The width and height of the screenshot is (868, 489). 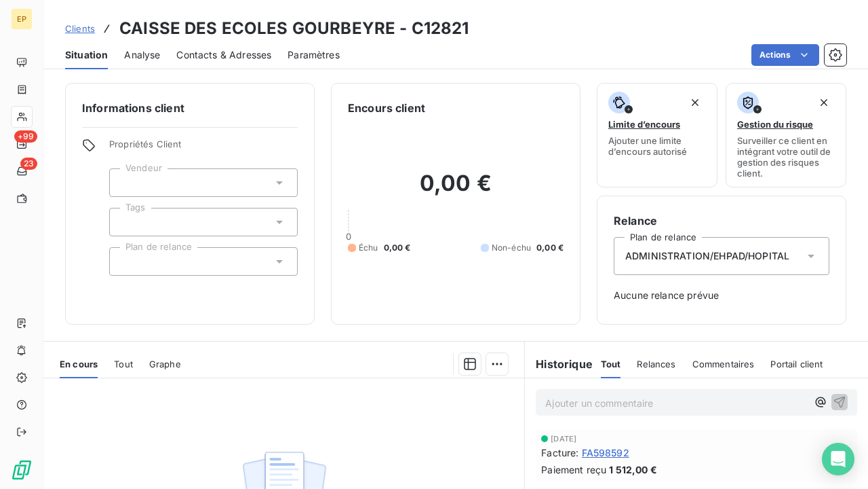 I want to click on span: Facture :, so click(x=560, y=452).